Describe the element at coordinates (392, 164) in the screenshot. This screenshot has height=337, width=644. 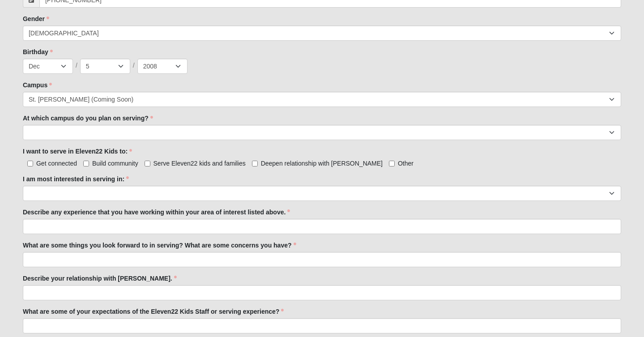
I see `input: Other` at that location.